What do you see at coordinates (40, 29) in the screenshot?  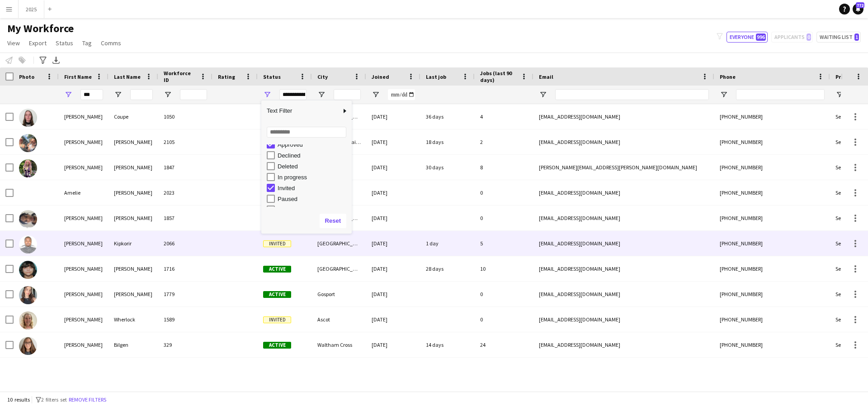 I see `span: My Workforce` at bounding box center [40, 29].